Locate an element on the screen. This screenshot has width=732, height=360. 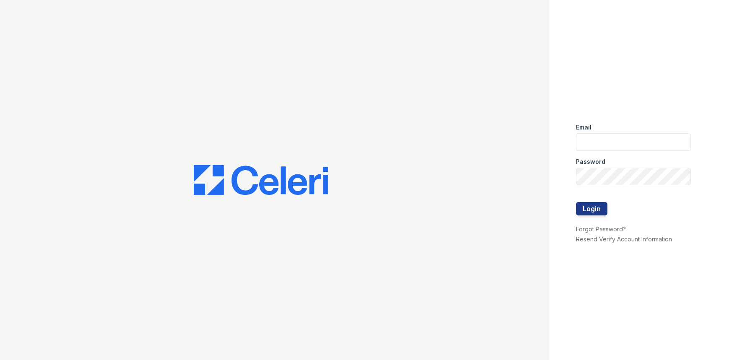
label: Email is located at coordinates (583, 127).